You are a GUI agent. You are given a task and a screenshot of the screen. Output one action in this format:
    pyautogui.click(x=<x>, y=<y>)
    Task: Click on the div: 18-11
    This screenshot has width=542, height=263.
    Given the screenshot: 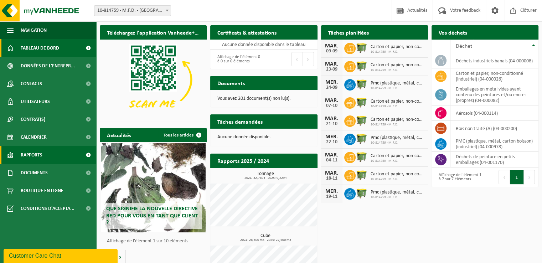 What is the action you would take?
    pyautogui.click(x=332, y=179)
    